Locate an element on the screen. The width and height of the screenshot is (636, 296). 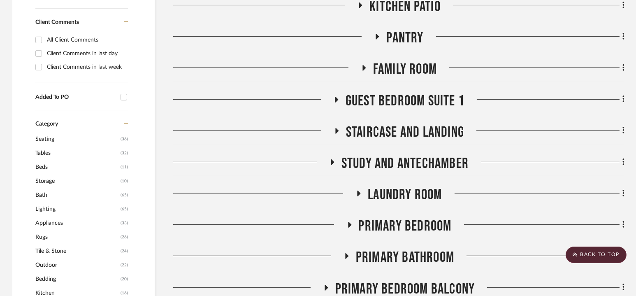
span: Storage is located at coordinates (77, 181).